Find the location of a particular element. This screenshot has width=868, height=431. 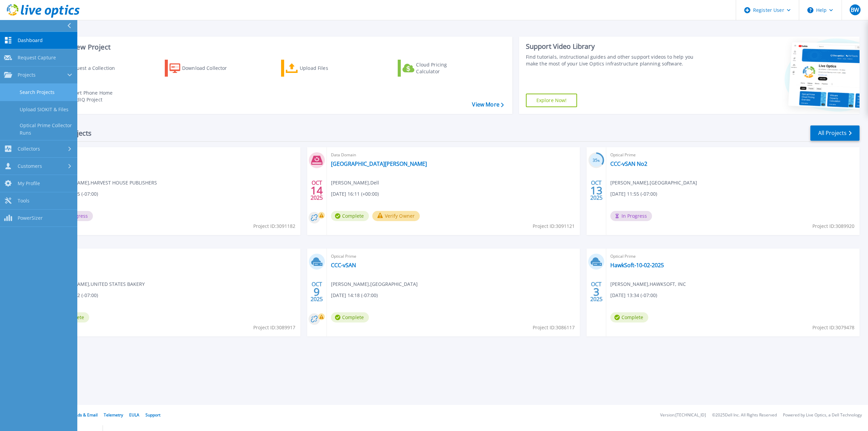

a: HawkSoft-10-02-2025 is located at coordinates (637, 265).